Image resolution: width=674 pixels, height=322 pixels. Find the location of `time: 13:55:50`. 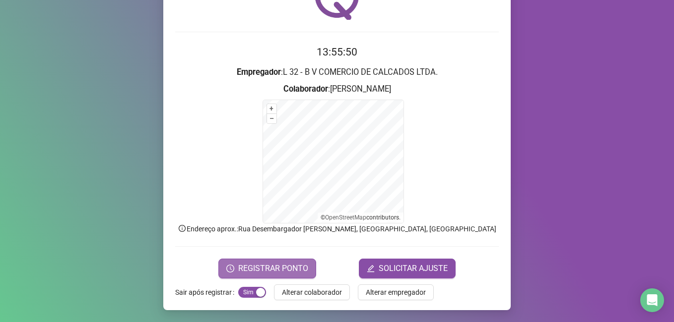

time: 13:55:50 is located at coordinates (337, 52).